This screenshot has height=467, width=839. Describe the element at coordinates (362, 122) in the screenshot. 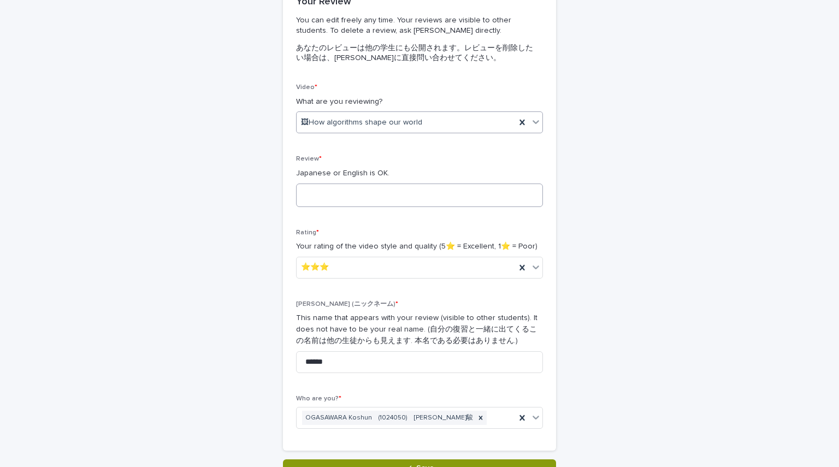

I see `span: 🖼How algorithms shape our world` at that location.